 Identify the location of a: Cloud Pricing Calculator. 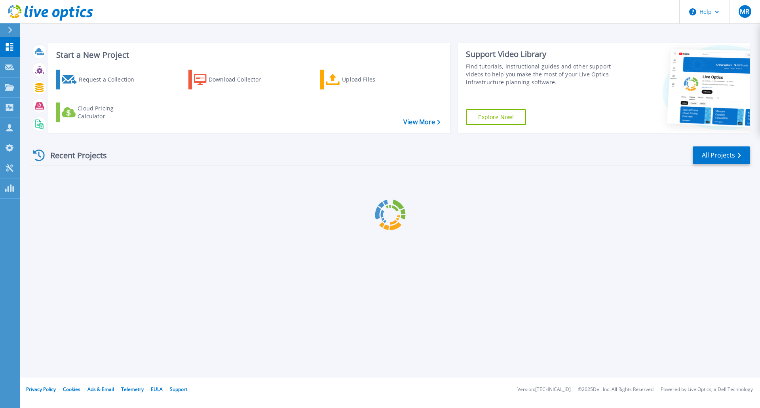
(100, 112).